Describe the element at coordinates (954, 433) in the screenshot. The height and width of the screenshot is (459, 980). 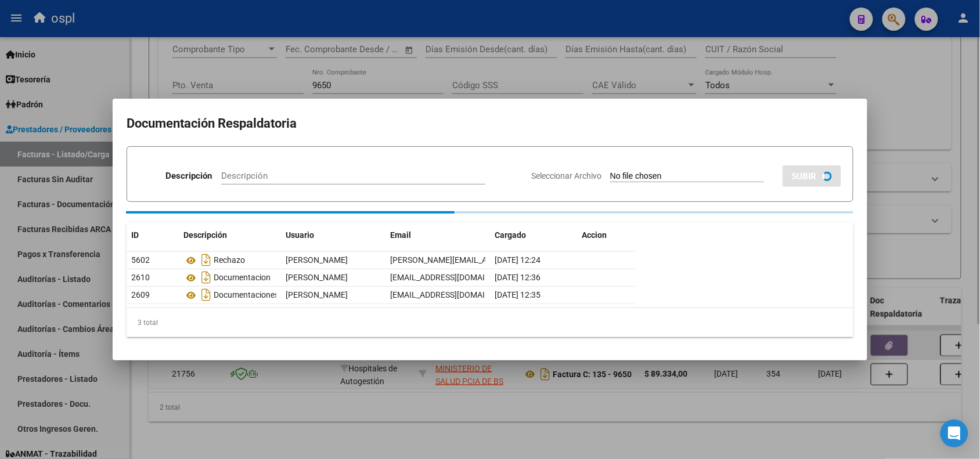
I see `div: Open Intercom Messenger` at that location.